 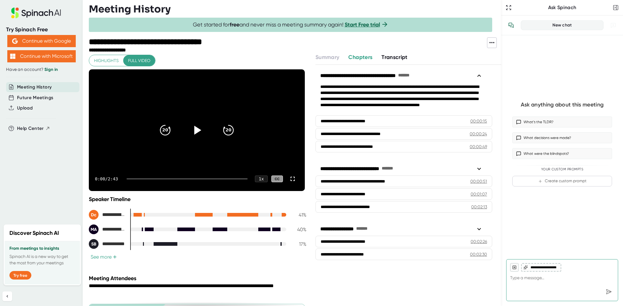 I want to click on button: Collapse sidebar, so click(x=7, y=297).